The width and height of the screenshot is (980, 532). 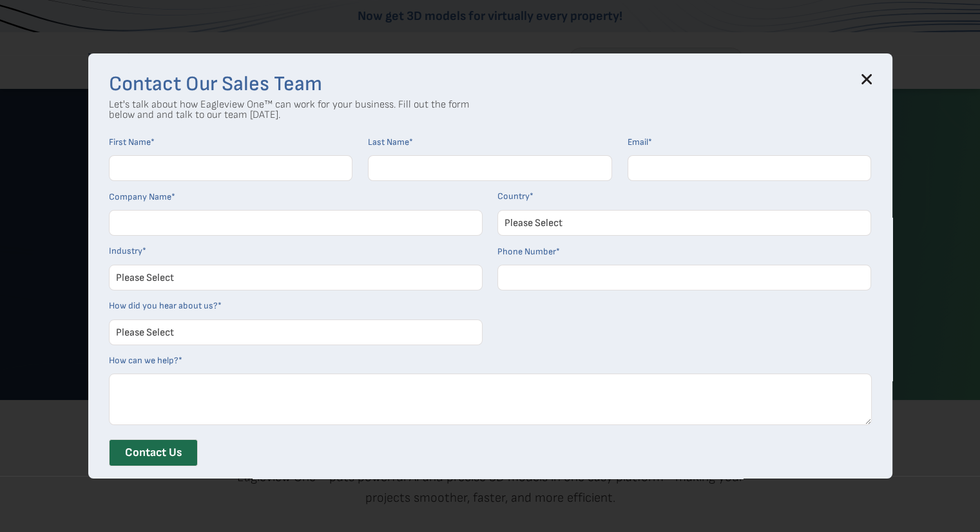 What do you see at coordinates (389, 142) in the screenshot?
I see `span: Last Name` at bounding box center [389, 142].